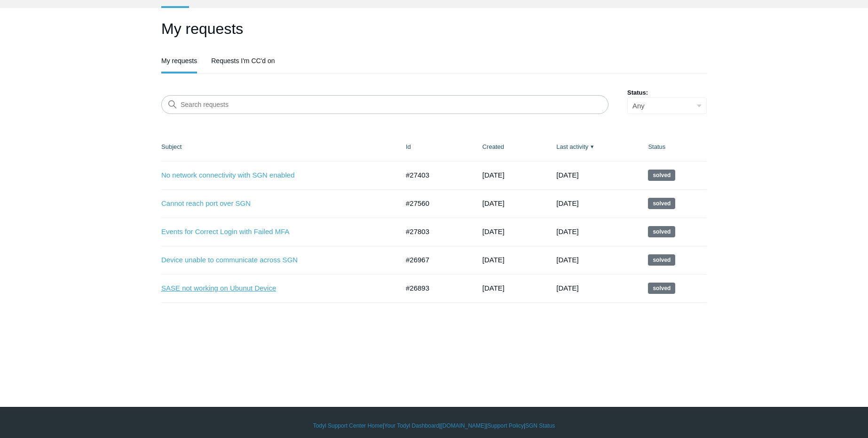 The width and height of the screenshot is (868, 438). What do you see at coordinates (493, 231) in the screenshot?
I see `time: 08/30/2025, 23:03` at bounding box center [493, 231].